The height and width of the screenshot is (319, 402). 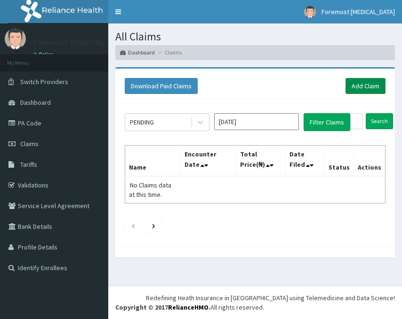 I want to click on th: Encounter Date, so click(x=208, y=161).